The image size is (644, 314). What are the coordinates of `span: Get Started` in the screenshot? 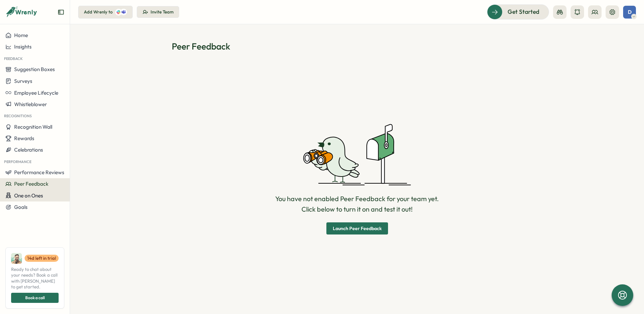 It's located at (524, 12).